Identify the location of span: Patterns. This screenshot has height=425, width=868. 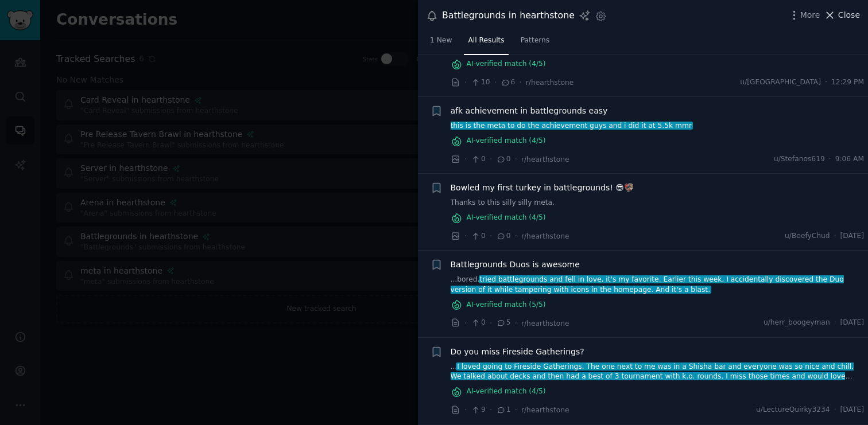
(535, 41).